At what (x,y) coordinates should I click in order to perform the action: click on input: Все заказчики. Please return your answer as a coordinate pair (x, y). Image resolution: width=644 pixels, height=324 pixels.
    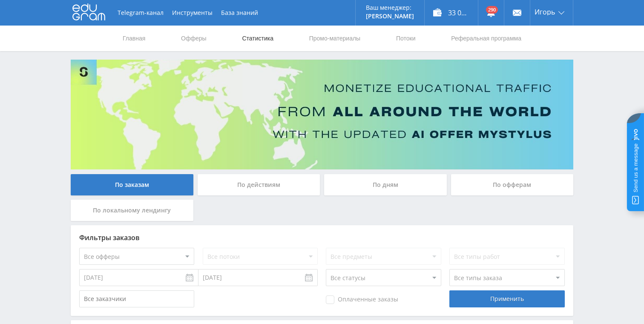
    Looking at the image, I should click on (137, 299).